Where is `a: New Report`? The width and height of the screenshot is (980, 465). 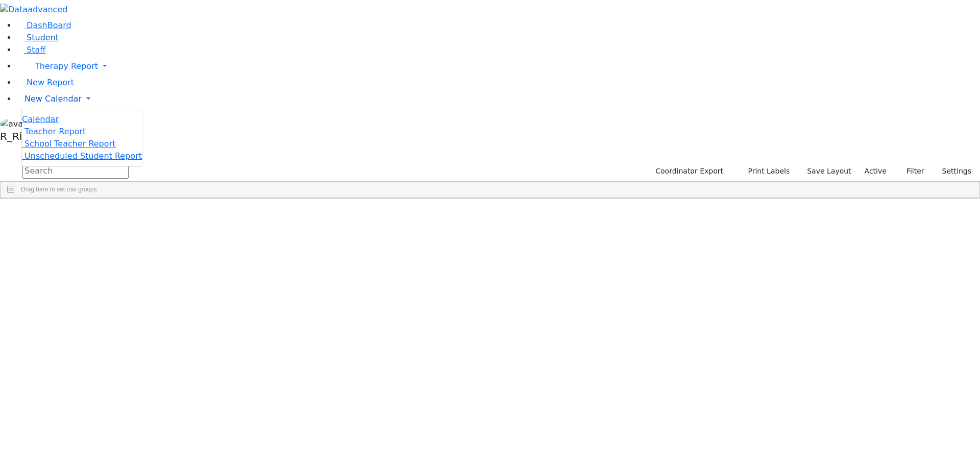
a: New Report is located at coordinates (45, 82).